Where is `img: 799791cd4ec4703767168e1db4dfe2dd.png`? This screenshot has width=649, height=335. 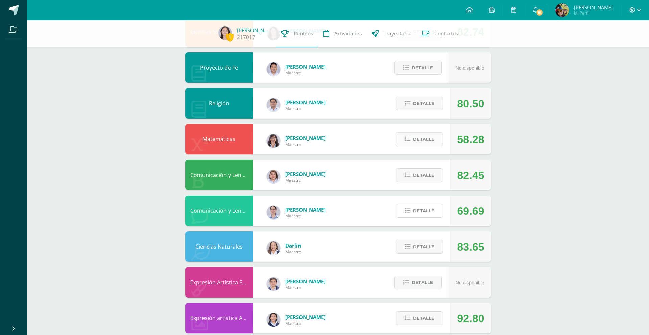 img: 799791cd4ec4703767168e1db4dfe2dd.png is located at coordinates (273, 320).